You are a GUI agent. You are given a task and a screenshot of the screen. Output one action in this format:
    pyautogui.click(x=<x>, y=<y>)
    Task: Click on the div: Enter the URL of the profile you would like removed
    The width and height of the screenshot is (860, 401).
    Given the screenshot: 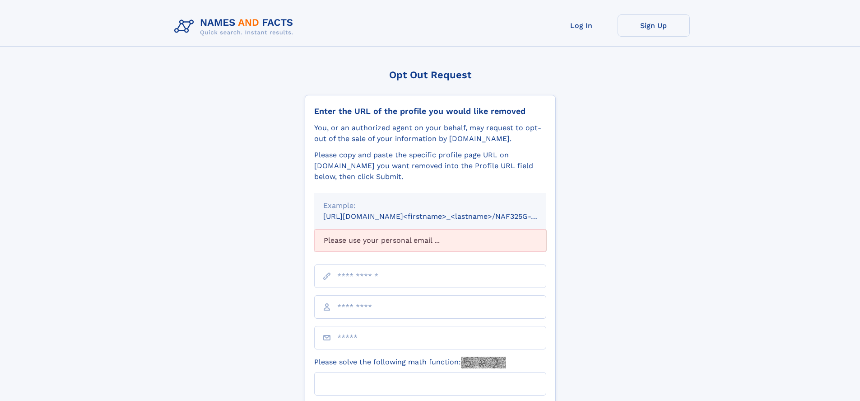 What is the action you would take?
    pyautogui.click(x=430, y=111)
    